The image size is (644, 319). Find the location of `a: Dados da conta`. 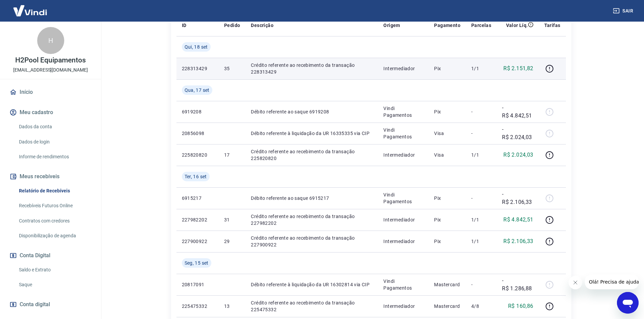

a: Dados da conta is located at coordinates (55, 127).